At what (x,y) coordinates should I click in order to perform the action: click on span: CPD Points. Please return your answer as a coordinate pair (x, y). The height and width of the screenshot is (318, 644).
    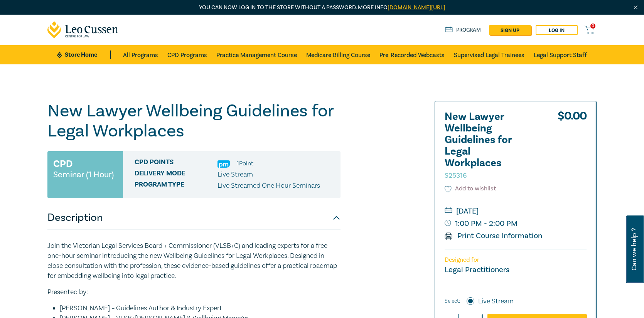
    Looking at the image, I should click on (176, 163).